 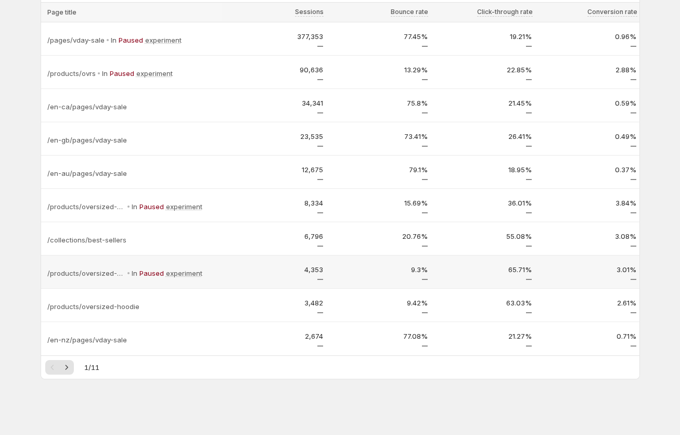 I want to click on p: 19.21%, so click(x=482, y=36).